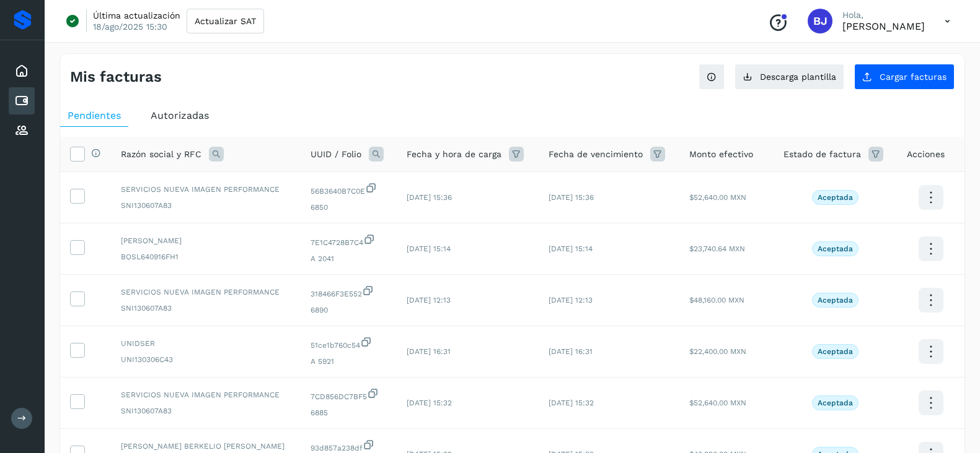  I want to click on button: Cargar facturas, so click(905, 77).